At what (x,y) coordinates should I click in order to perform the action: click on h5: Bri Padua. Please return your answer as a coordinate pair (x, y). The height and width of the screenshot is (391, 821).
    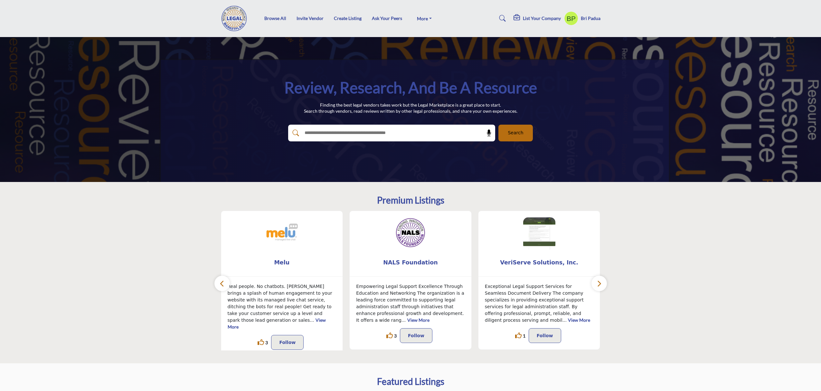
    Looking at the image, I should click on (590, 18).